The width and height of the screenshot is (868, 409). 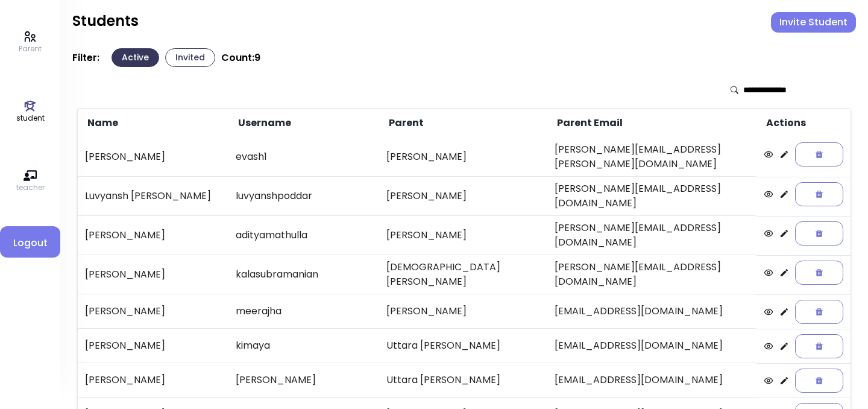 I want to click on button: Active, so click(x=135, y=57).